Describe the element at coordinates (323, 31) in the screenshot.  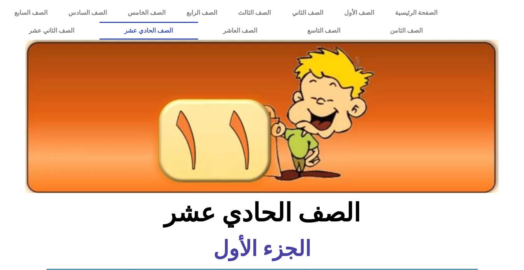
I see `a: الصف التاسع` at that location.